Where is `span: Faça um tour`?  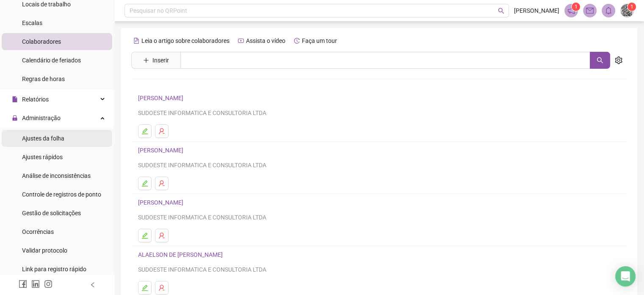 span: Faça um tour is located at coordinates (319, 41).